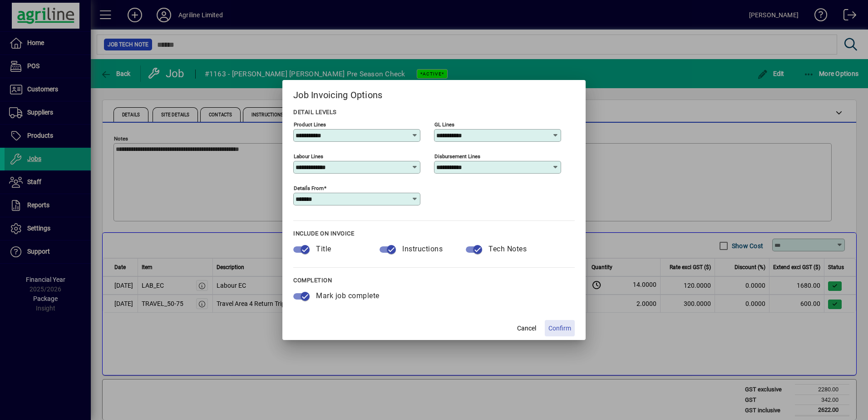 This screenshot has width=868, height=420. I want to click on mat-label: Disbursement Lines, so click(457, 156).